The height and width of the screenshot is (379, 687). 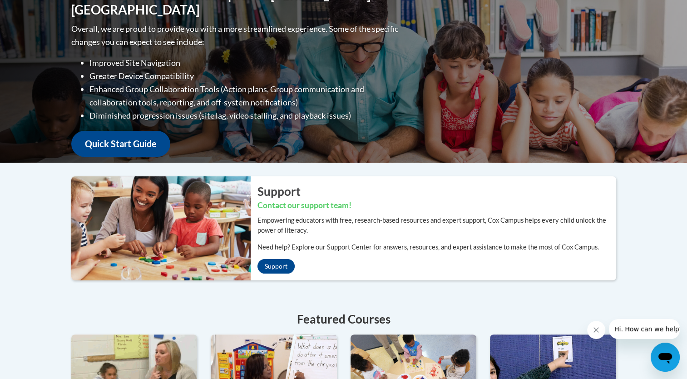 I want to click on p: Overall, we are proud to provide you with a more streamlined experience. Some of the specific cha..., so click(x=236, y=35).